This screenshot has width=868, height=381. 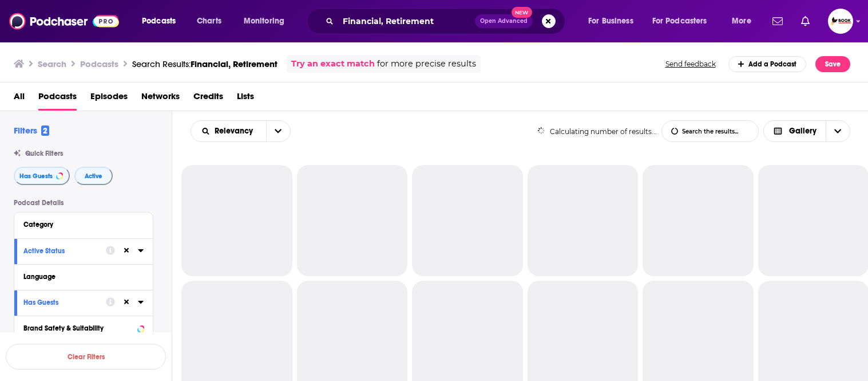 I want to click on div: Brand Safety & Suitability, so click(x=79, y=328).